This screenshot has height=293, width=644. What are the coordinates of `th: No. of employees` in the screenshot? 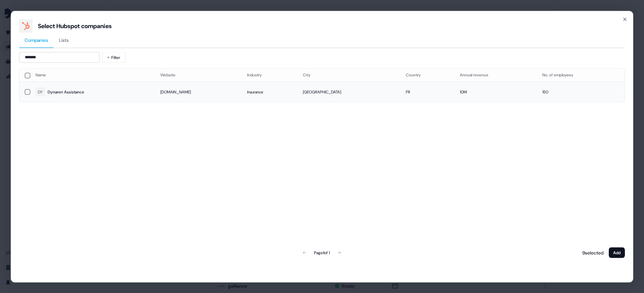 It's located at (581, 75).